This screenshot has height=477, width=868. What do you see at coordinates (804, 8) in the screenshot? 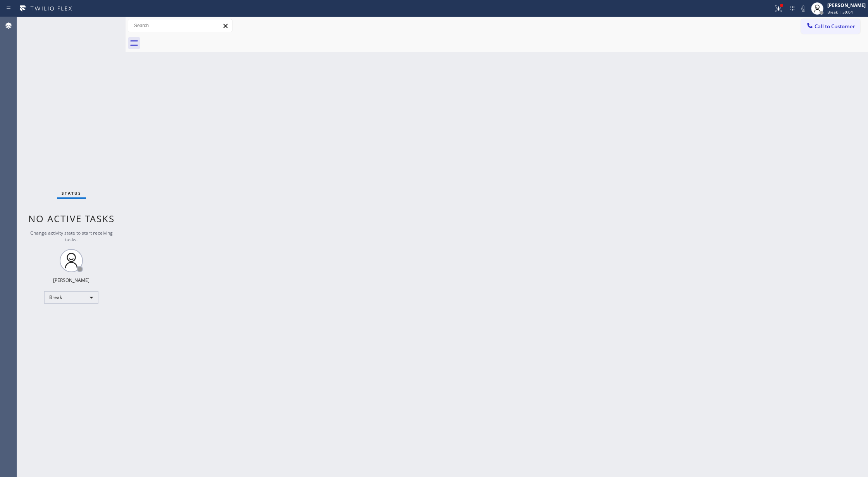
I see `button: Mute` at bounding box center [804, 8].